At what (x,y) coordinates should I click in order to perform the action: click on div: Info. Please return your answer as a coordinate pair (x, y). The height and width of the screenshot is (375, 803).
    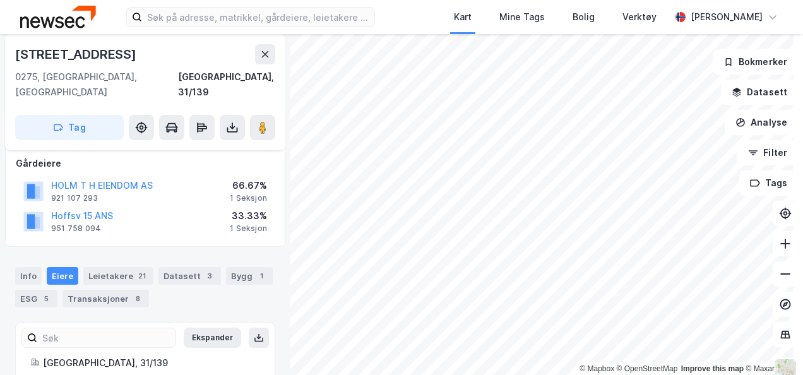
    Looking at the image, I should click on (28, 276).